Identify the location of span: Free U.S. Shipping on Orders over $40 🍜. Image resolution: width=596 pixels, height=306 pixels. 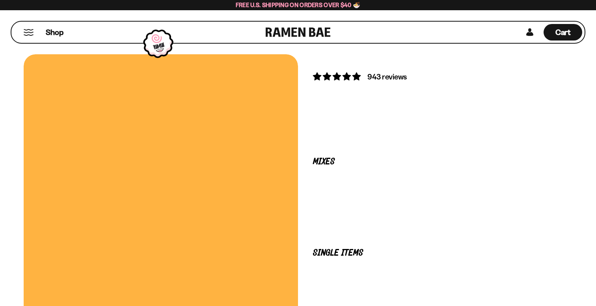
(298, 5).